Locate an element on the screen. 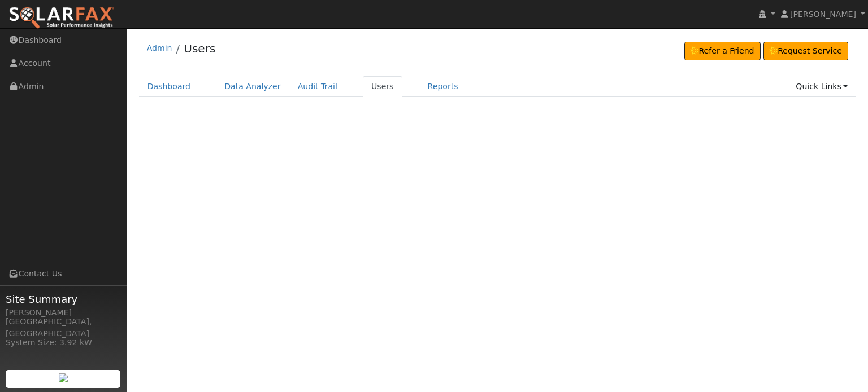 The height and width of the screenshot is (392, 868). span: Site Summary is located at coordinates (63, 299).